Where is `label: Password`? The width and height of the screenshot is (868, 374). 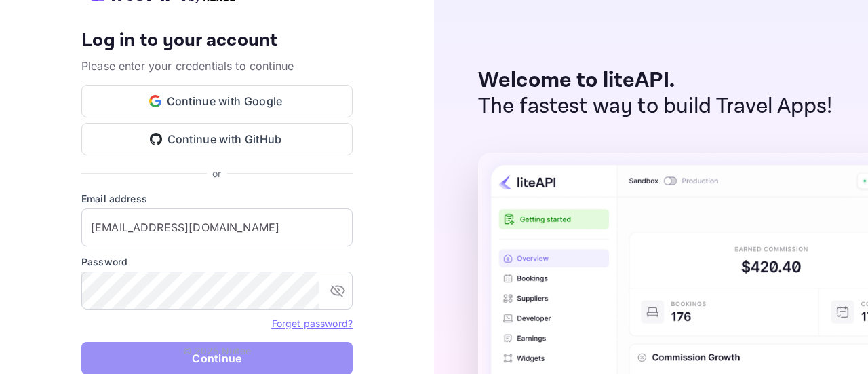 label: Password is located at coordinates (217, 261).